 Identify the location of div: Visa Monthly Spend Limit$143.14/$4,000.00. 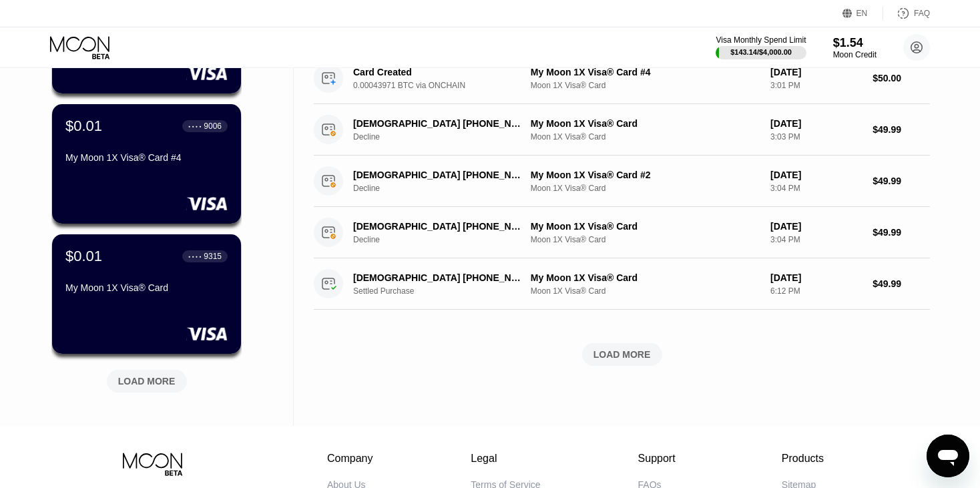
(760, 48).